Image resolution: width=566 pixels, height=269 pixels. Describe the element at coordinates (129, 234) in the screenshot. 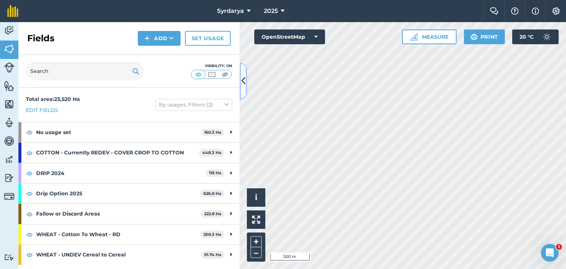

I see `div: WHEAT - Cotton To Wheat - RD258.3 Ha` at that location.